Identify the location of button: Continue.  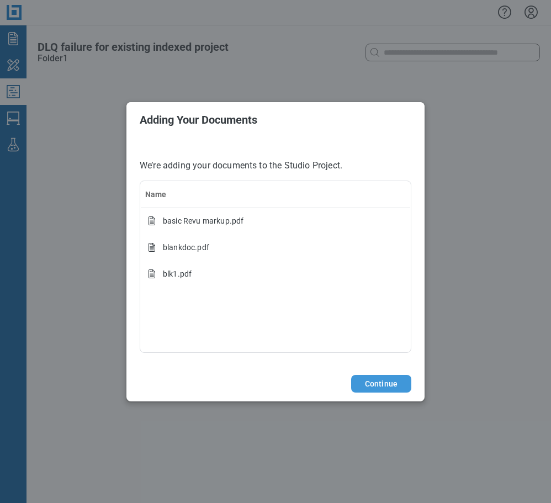
(381, 384).